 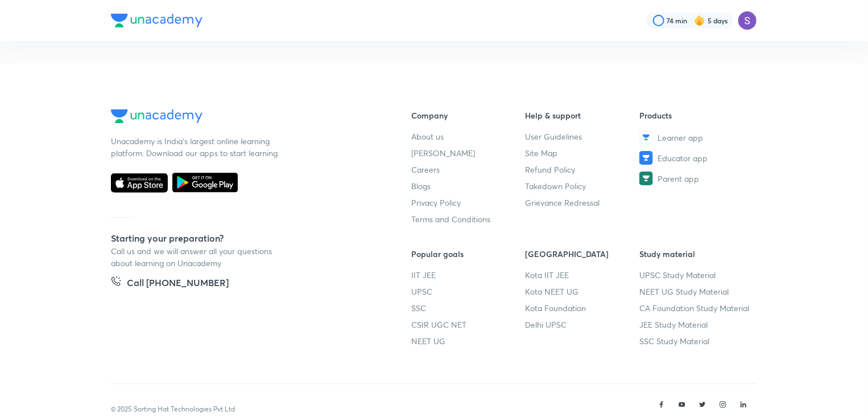 What do you see at coordinates (697, 307) in the screenshot?
I see `a: CA Foundation Study Material` at bounding box center [697, 307].